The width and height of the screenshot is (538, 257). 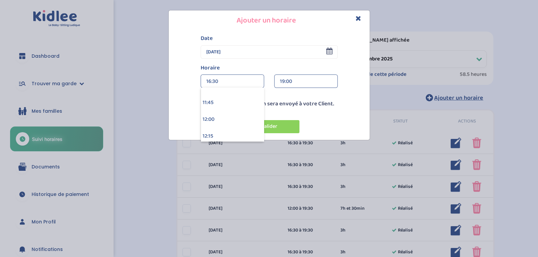 What do you see at coordinates (232, 120) in the screenshot?
I see `div: 12:00` at bounding box center [232, 120].